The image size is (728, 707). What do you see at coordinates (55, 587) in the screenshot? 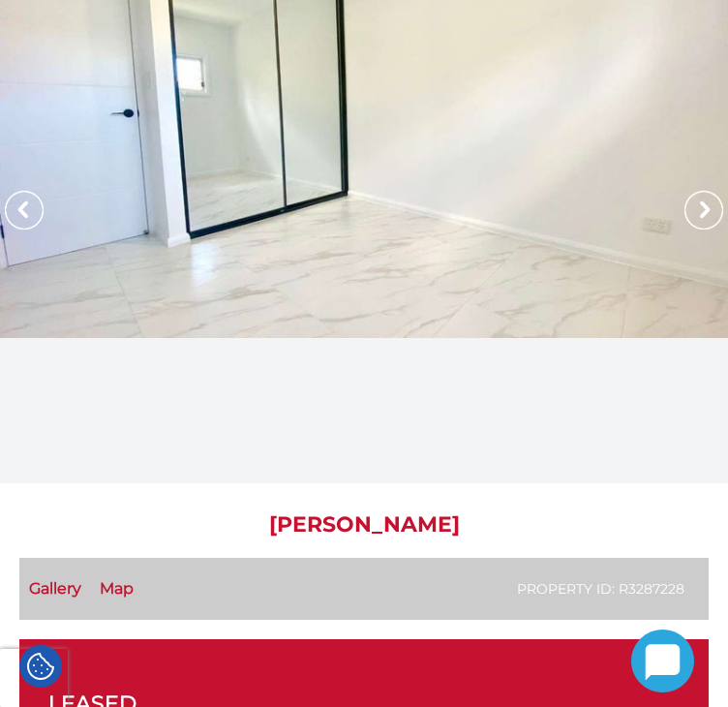
I see `a: Gallery` at bounding box center [55, 587].